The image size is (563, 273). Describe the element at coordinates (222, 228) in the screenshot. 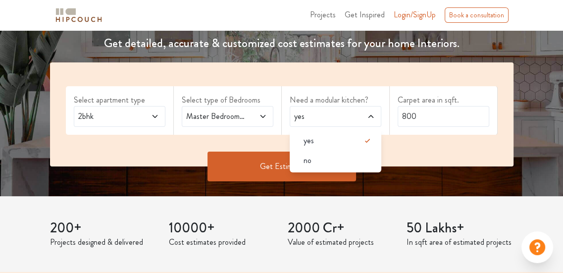

I see `h3: 10000+` at that location.